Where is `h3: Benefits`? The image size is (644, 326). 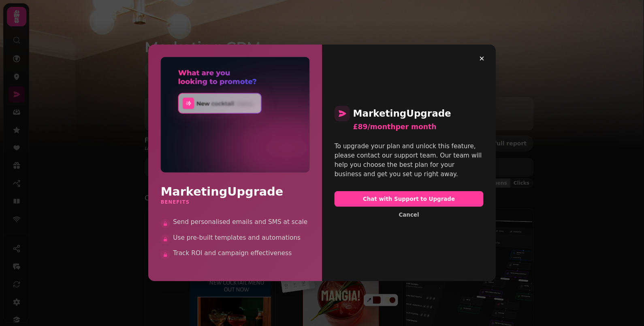 h3: Benefits is located at coordinates (236, 202).